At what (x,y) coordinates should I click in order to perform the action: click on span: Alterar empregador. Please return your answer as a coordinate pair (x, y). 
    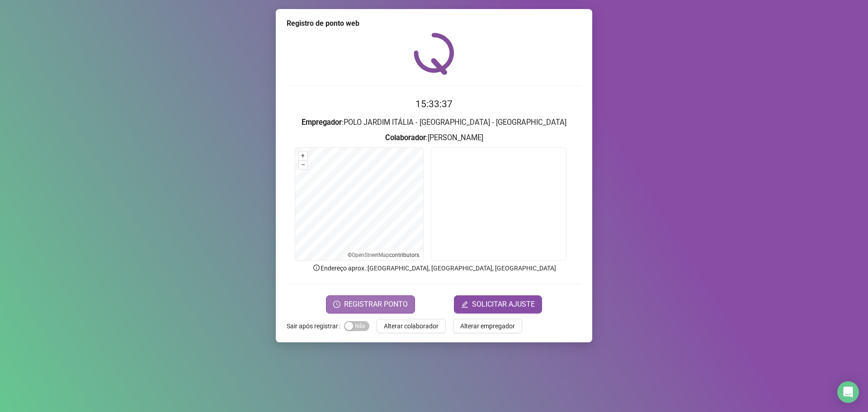
    Looking at the image, I should click on (487, 326).